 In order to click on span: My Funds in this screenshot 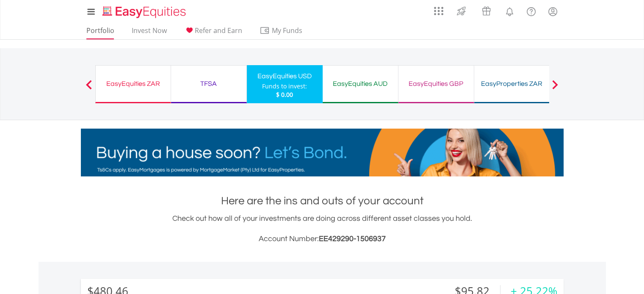, I will do `click(287, 30)`.